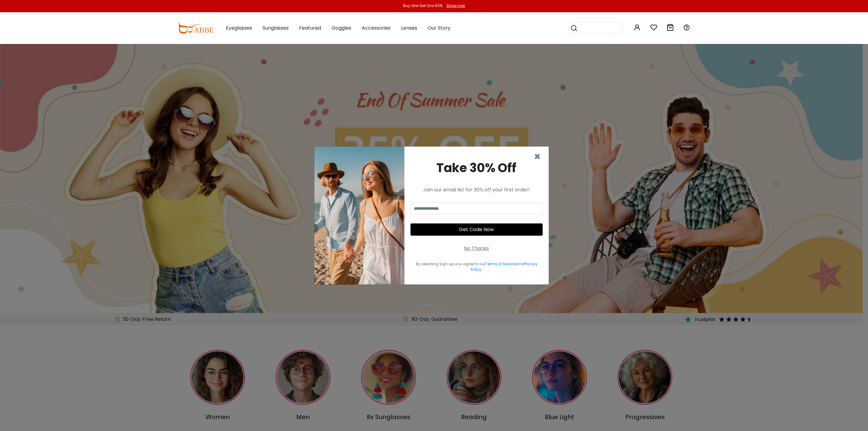 This screenshot has width=868, height=431. Describe the element at coordinates (359, 216) in the screenshot. I see `img: welcome` at that location.